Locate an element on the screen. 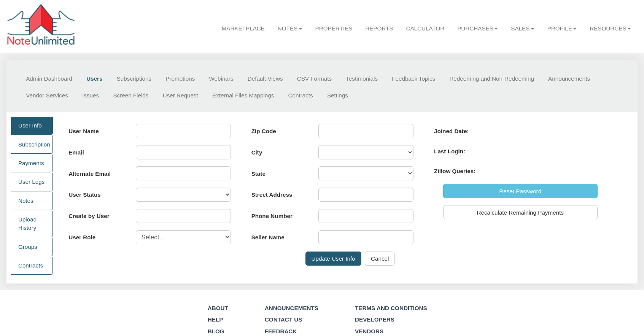 This screenshot has height=336, width=644. a: Developers is located at coordinates (375, 319).